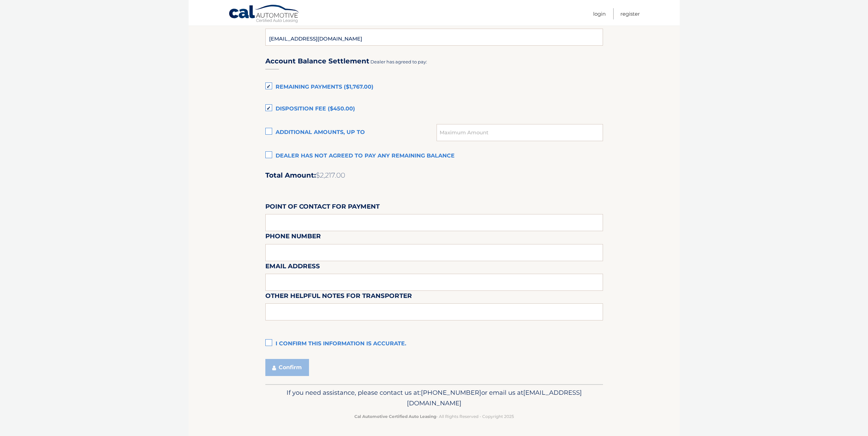 The width and height of the screenshot is (868, 436). I want to click on label: I confirm this information is accurate., so click(434, 343).